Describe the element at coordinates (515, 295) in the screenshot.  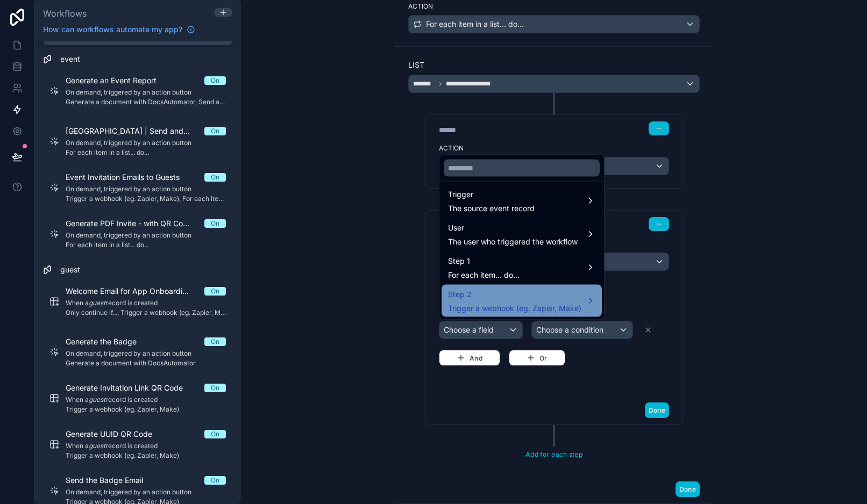
I see `span: Step 2` at that location.